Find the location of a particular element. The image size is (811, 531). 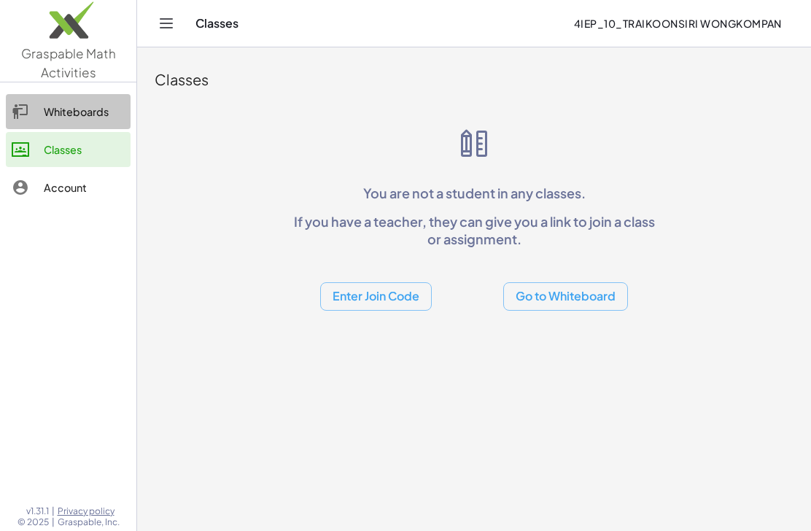

p: If you have a teacher, they can give you a link to join a class or assignment. is located at coordinates (474, 230).